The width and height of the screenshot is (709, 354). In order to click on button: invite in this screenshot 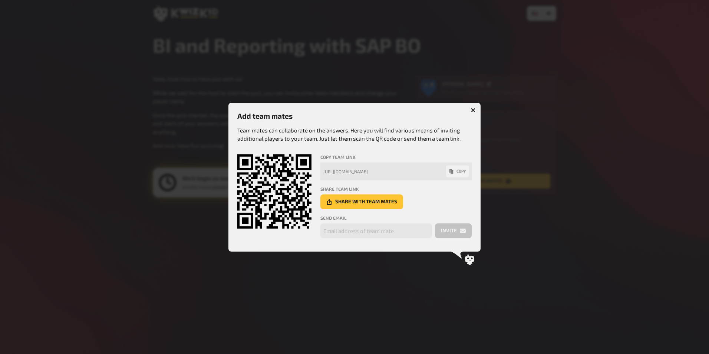, I will do `click(453, 230)`.